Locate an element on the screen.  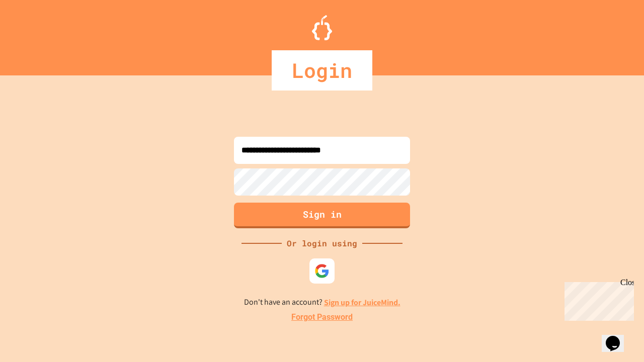
img: google-icon.svg is located at coordinates (322, 271).